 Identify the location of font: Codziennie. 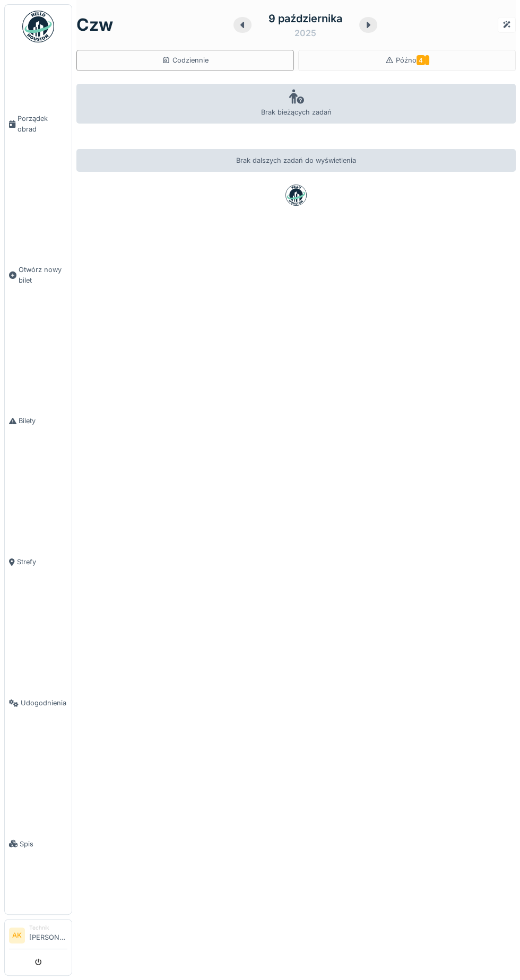
(191, 60).